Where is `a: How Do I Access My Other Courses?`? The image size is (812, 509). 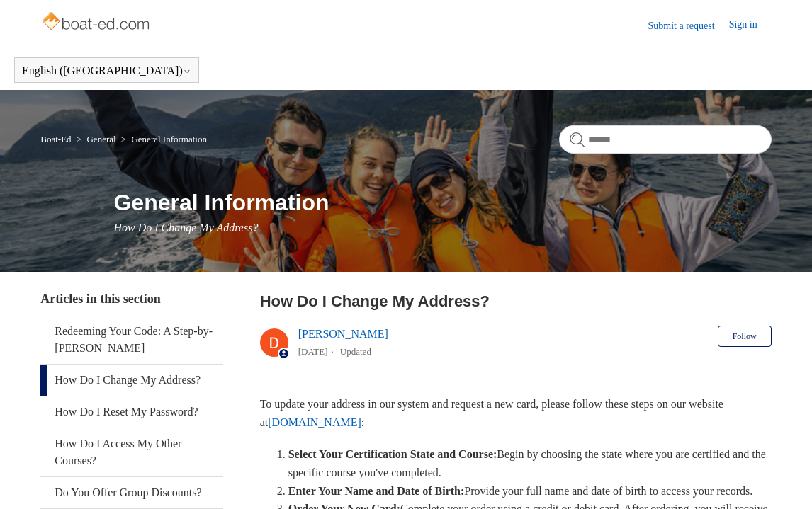 a: How Do I Access My Other Courses? is located at coordinates (132, 452).